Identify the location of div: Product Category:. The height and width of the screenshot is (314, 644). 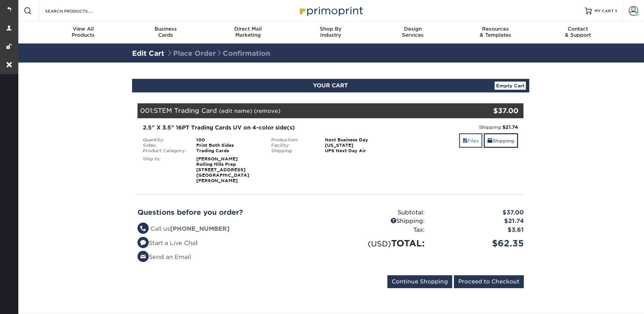
(165, 151).